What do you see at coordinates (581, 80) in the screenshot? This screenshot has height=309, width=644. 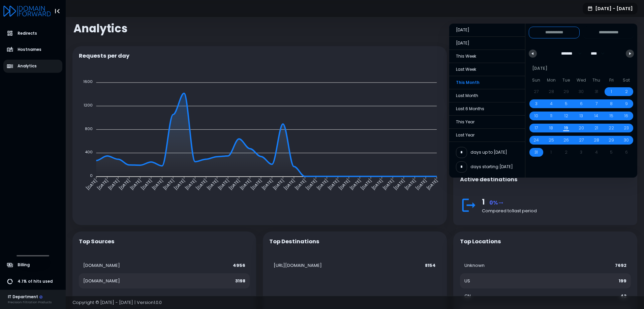 I see `span: Wed` at bounding box center [581, 80].